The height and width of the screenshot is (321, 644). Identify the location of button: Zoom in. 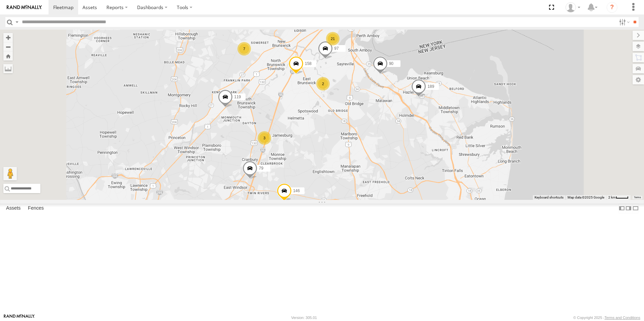
(8, 38).